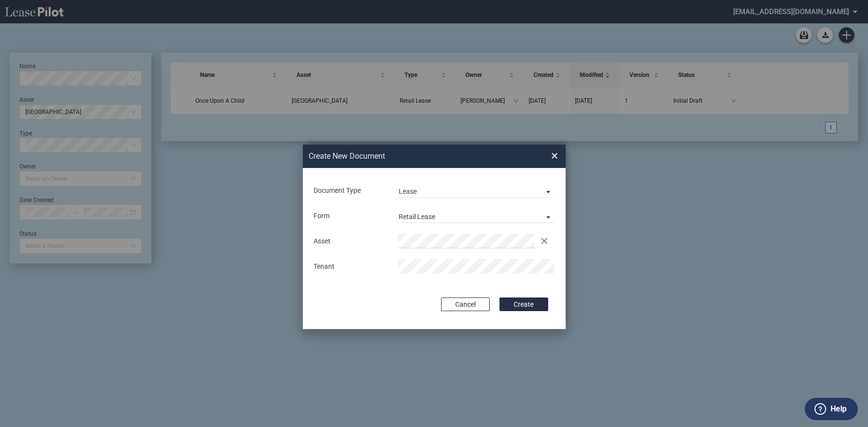 This screenshot has height=427, width=868. What do you see at coordinates (350, 191) in the screenshot?
I see `div: Document Type` at bounding box center [350, 191].